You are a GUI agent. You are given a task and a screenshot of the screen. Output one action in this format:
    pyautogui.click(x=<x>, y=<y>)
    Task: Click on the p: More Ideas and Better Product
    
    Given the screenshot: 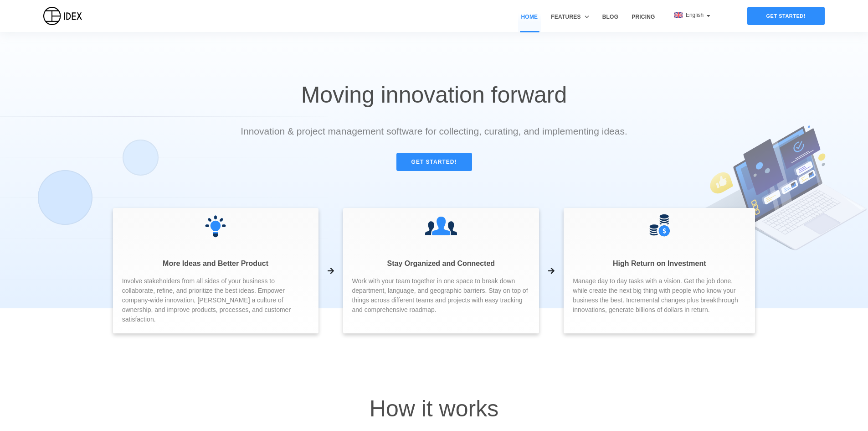 What is the action you would take?
    pyautogui.click(x=216, y=263)
    